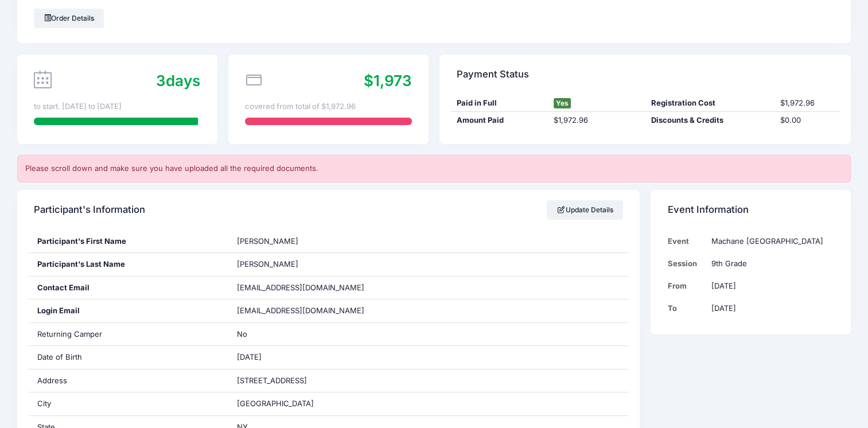 The height and width of the screenshot is (428, 868). What do you see at coordinates (69, 18) in the screenshot?
I see `a: Order Details` at bounding box center [69, 18].